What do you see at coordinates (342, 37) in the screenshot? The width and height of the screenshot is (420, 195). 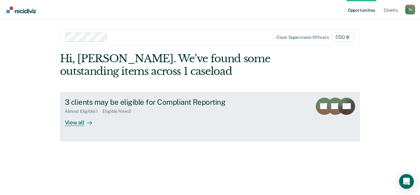 I see `span: D50` at bounding box center [342, 37].